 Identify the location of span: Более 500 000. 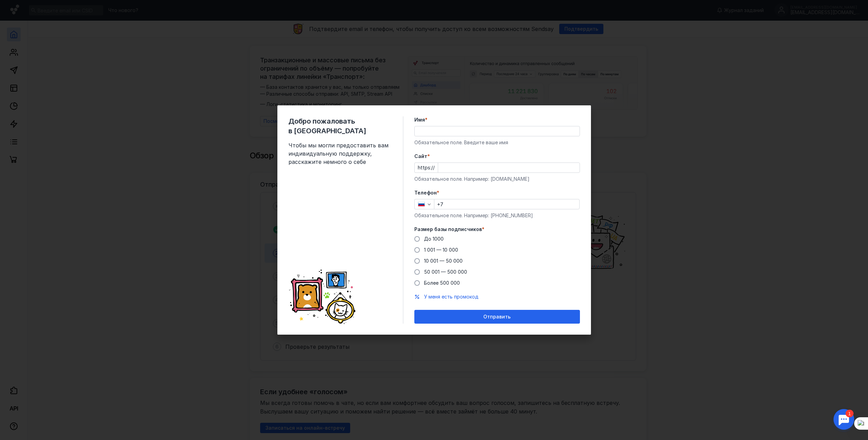
(442, 283).